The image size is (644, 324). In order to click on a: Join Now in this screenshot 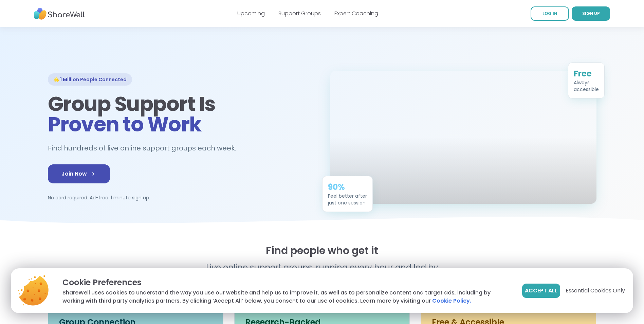, I will do `click(79, 174)`.